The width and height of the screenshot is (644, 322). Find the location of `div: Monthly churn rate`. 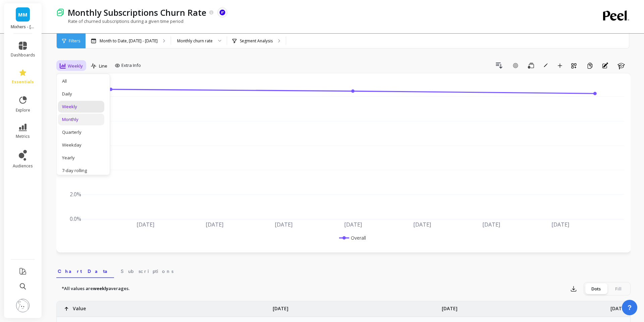

div: Monthly churn rate is located at coordinates (195, 41).